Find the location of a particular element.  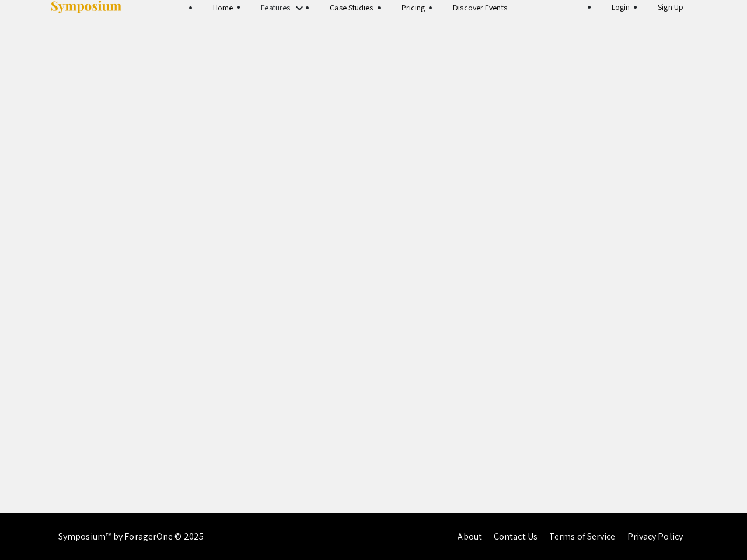

a: Terms of Service is located at coordinates (582, 536).